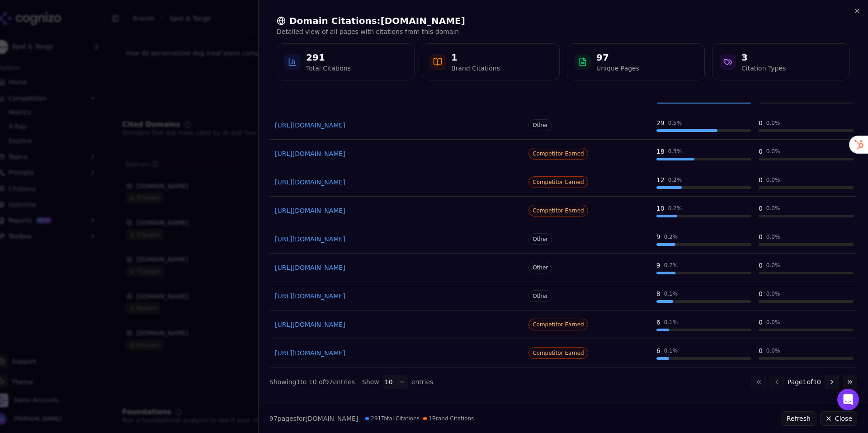  Describe the element at coordinates (328, 57) in the screenshot. I see `div: 291` at that location.